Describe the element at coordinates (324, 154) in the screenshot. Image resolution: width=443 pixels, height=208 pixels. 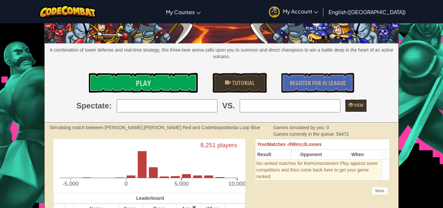
I see `th: Opponent` at that location.